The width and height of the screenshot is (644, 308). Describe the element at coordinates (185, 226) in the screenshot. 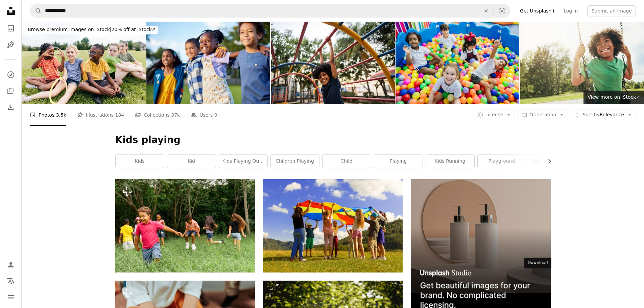

I see `a: a group of children playing in a field` at that location.